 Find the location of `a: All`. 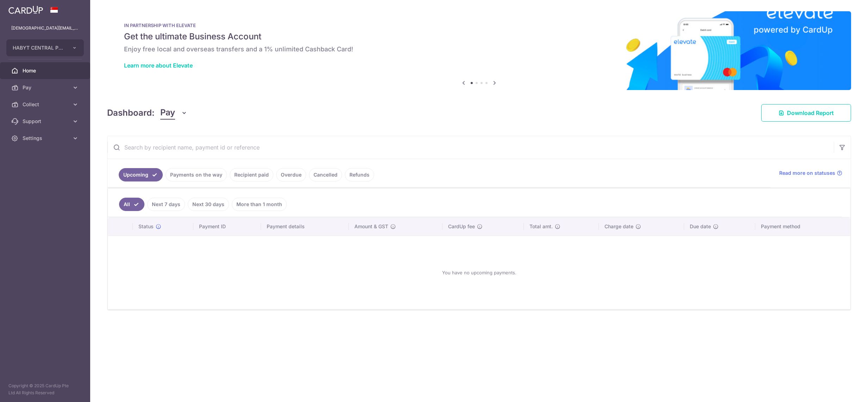

a: All is located at coordinates (132, 204).